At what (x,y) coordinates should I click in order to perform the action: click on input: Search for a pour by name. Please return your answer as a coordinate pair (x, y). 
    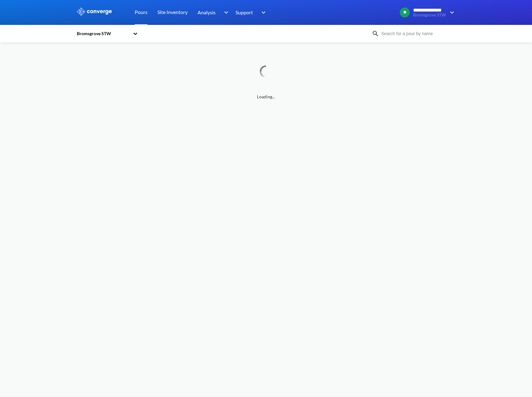
    Looking at the image, I should click on (417, 34).